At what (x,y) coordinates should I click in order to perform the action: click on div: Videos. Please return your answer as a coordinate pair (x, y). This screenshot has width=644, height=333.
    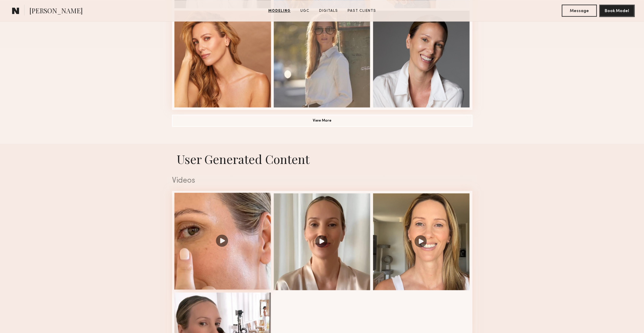
    Looking at the image, I should click on (322, 181).